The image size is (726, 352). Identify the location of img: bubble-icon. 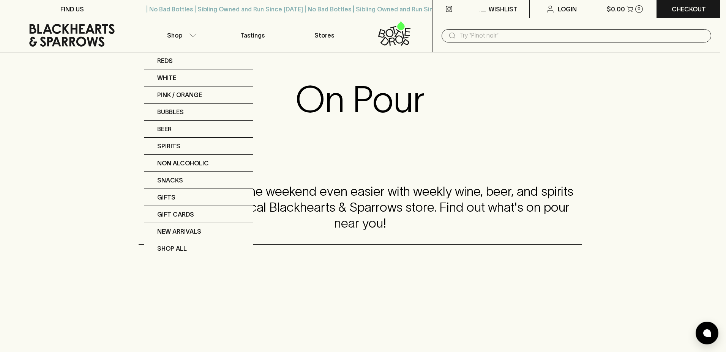
(707, 333).